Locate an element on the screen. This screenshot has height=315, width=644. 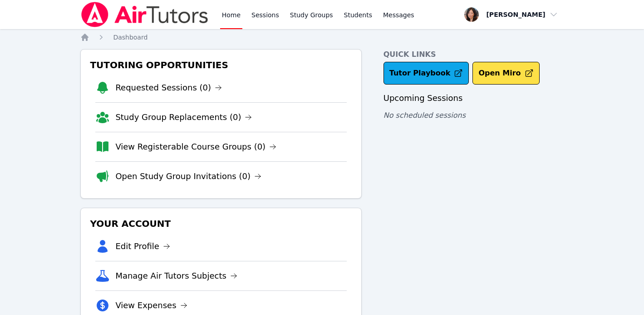
span: Dashboard is located at coordinates (131, 37).